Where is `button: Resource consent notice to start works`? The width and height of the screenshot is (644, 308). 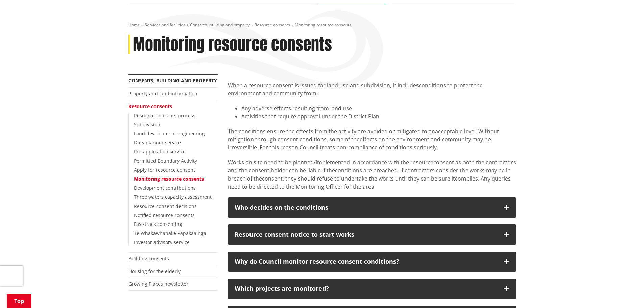
button: Resource consent notice to start works is located at coordinates (372, 234).